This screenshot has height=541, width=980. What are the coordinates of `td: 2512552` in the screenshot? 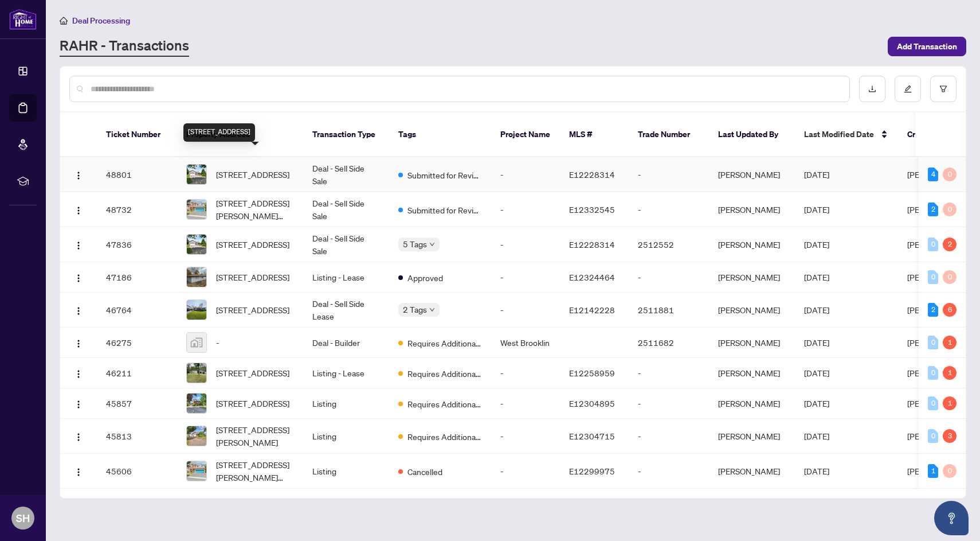 It's located at (668, 244).